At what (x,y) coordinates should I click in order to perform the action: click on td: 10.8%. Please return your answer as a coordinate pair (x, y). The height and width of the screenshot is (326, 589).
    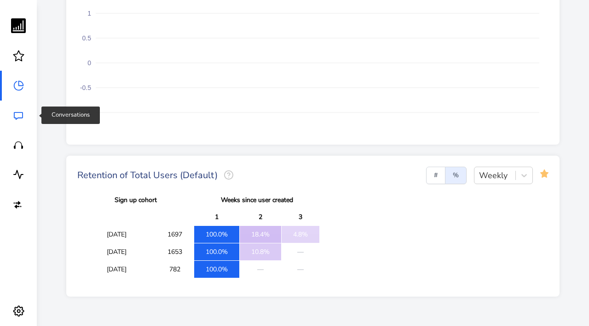
    Looking at the image, I should click on (260, 252).